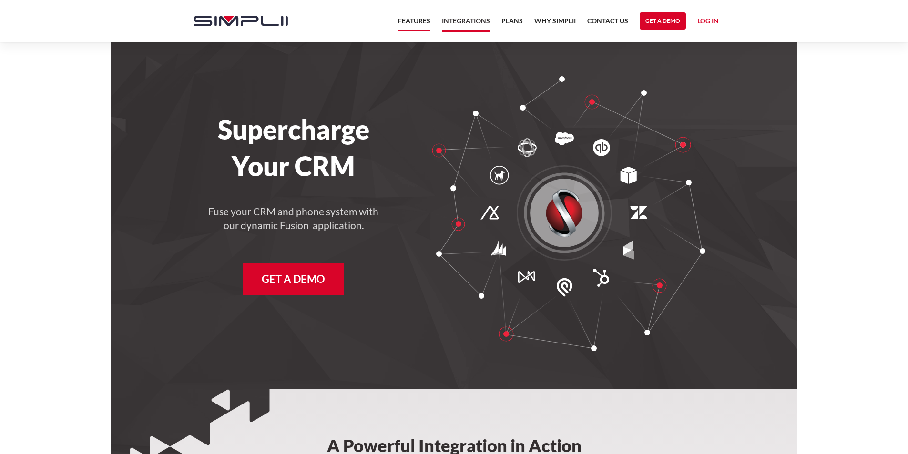 The image size is (908, 454). Describe the element at coordinates (294, 219) in the screenshot. I see `h4: Fuse your CRM and phone system with our dynamic Fusion application.` at that location.